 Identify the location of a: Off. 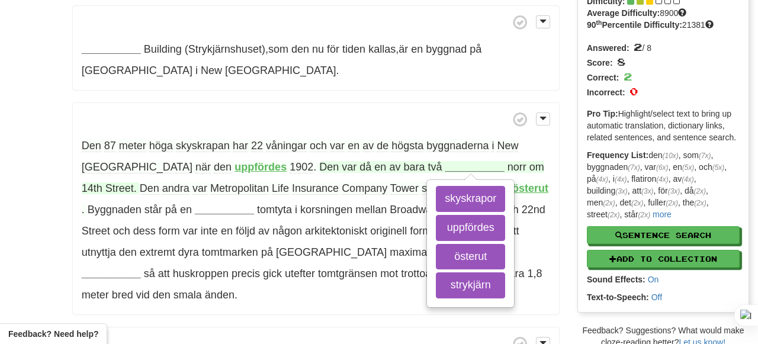
(657, 297).